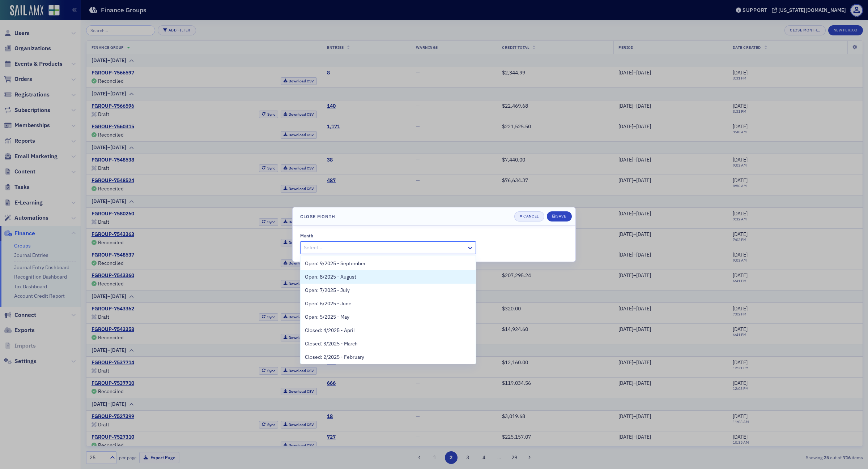 Image resolution: width=868 pixels, height=469 pixels. What do you see at coordinates (328, 304) in the screenshot?
I see `span: Open: 6/2025 - June` at bounding box center [328, 304].